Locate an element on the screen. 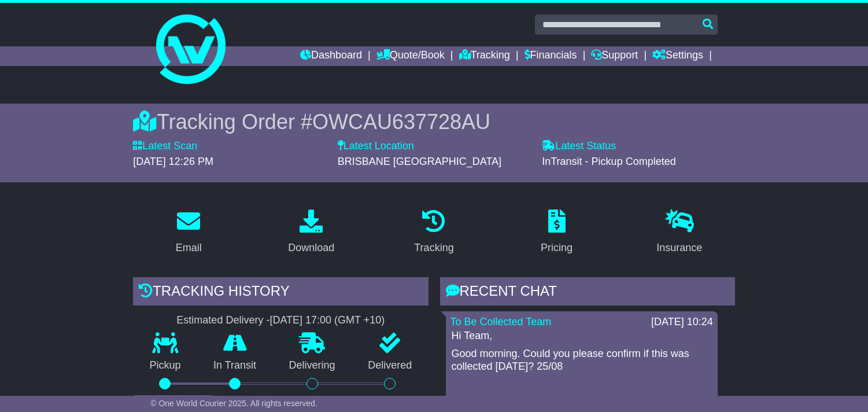 The height and width of the screenshot is (412, 868). a: Financials is located at coordinates (551, 56).